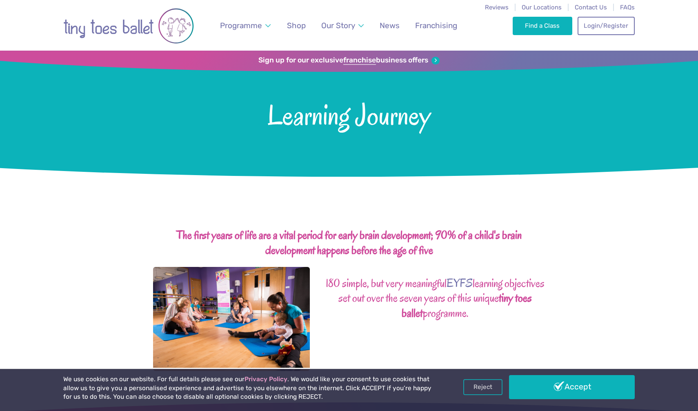 This screenshot has width=698, height=411. I want to click on a: Shop, so click(296, 25).